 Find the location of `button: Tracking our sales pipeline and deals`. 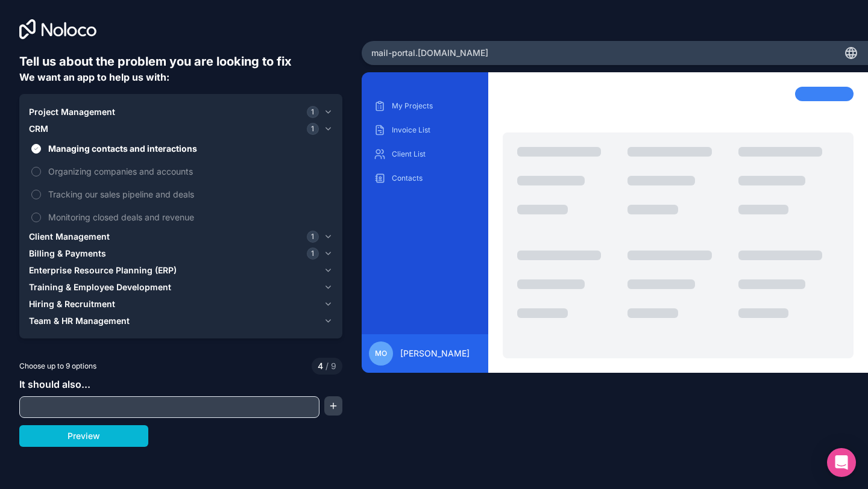

button: Tracking our sales pipeline and deals is located at coordinates (36, 194).